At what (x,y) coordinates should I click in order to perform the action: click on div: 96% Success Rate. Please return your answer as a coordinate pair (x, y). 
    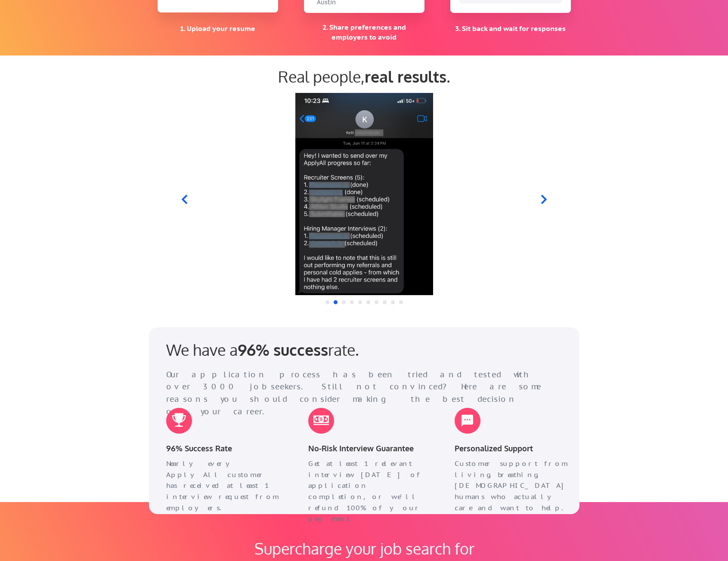
    Looking at the image, I should click on (225, 448).